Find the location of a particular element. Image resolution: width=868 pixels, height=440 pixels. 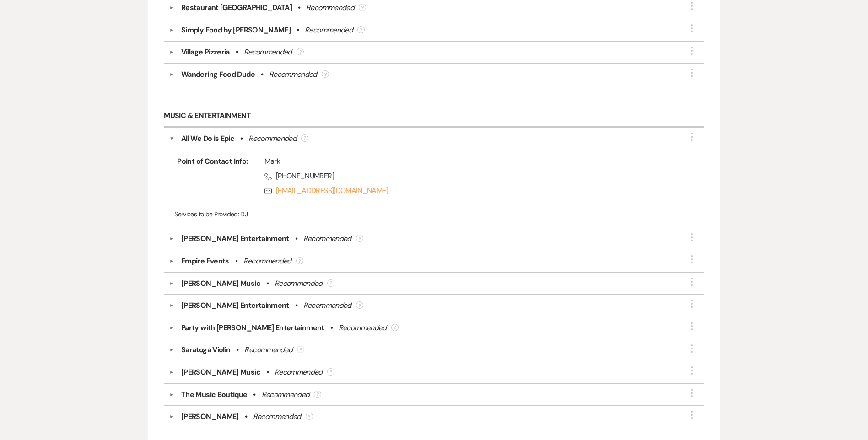

p: DJ is located at coordinates (434, 214).